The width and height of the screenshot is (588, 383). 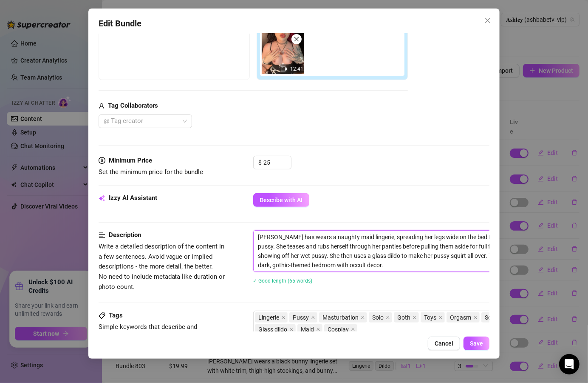 What do you see at coordinates (283, 280) in the screenshot?
I see `span: ✓ Good length (65 words)` at bounding box center [283, 280].